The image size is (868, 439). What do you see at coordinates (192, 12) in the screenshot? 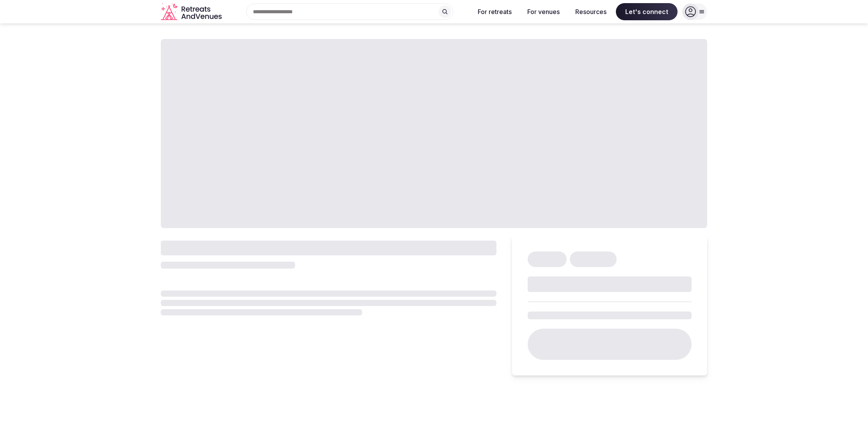
I see `svg: Retreats and Venues company logo` at bounding box center [192, 12].